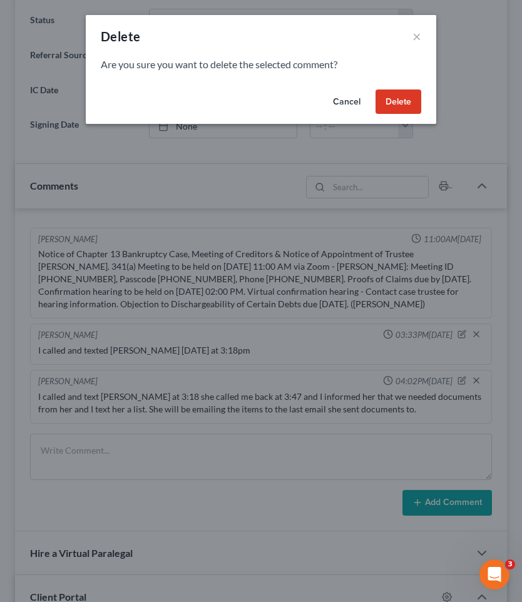  Describe the element at coordinates (120, 36) in the screenshot. I see `div: Delete` at that location.